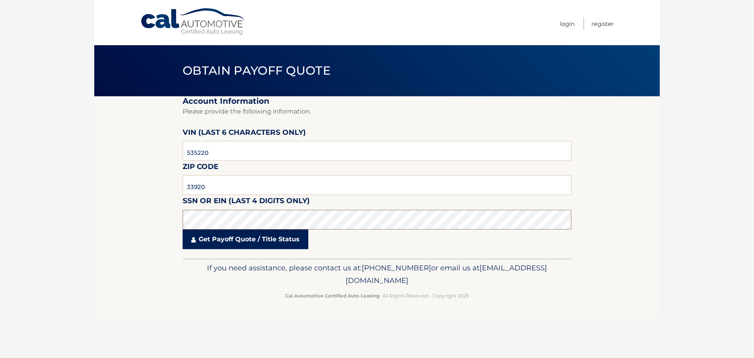 The image size is (754, 358). I want to click on label: SSN or EIN (last 4 digits only), so click(246, 202).